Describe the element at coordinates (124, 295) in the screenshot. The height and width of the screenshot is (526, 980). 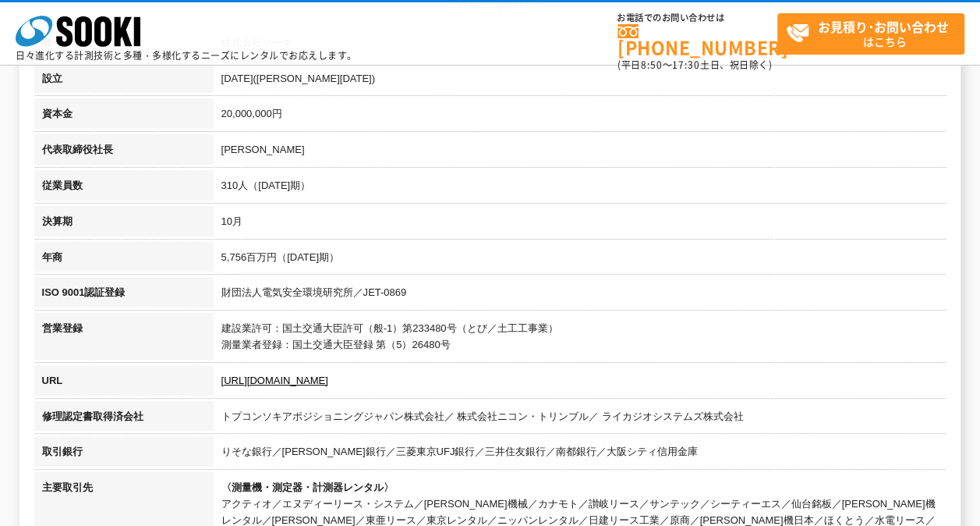
I see `th: ISO 9001認証登録` at that location.